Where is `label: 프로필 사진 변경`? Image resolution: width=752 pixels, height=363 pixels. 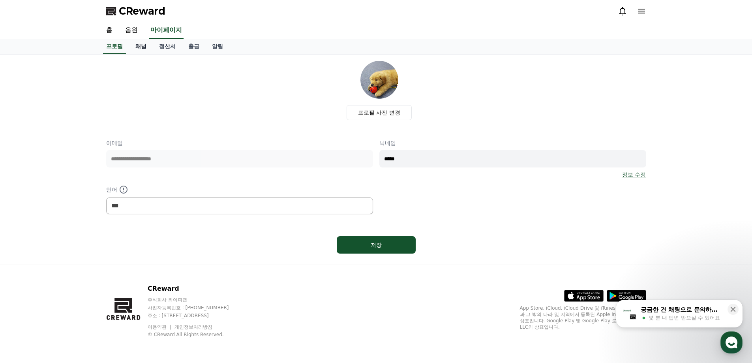 label: 프로필 사진 변경 is located at coordinates (379, 112).